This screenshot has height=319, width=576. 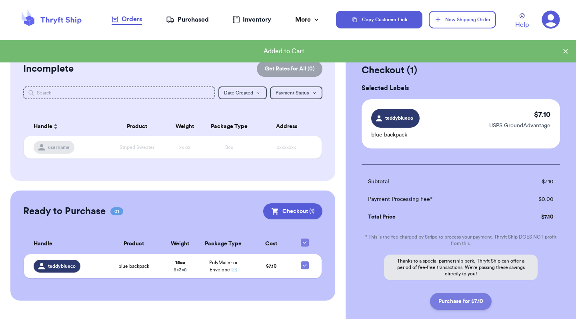 What do you see at coordinates (252, 20) in the screenshot?
I see `div: Inventory` at bounding box center [252, 20].